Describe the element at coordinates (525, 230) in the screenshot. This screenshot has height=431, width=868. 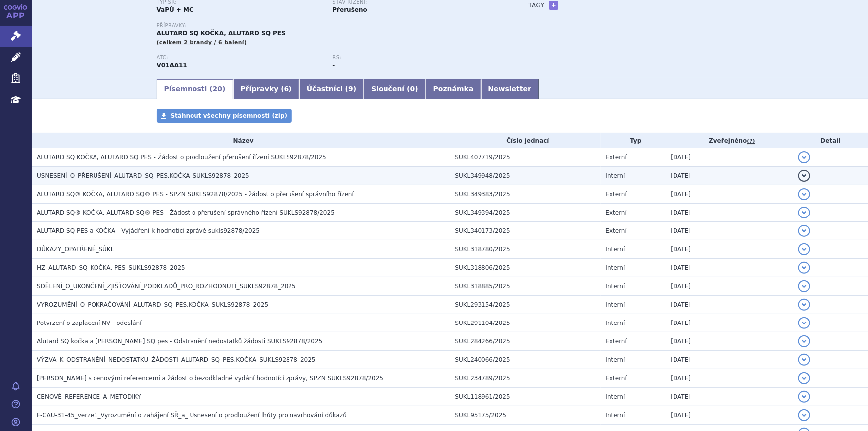
I see `td: SUKL340173/2025` at that location.